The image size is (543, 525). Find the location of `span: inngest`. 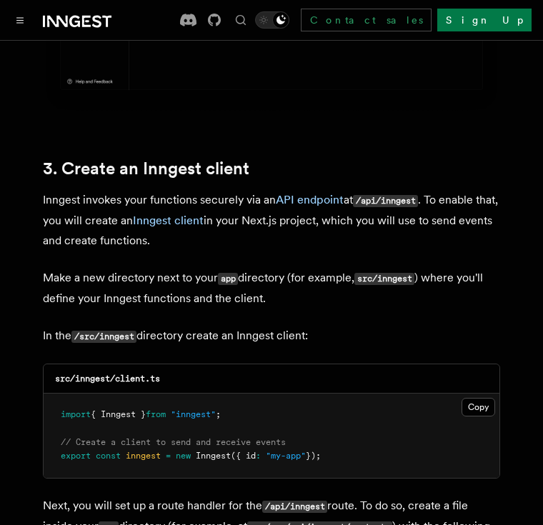

span: inngest is located at coordinates (143, 456).